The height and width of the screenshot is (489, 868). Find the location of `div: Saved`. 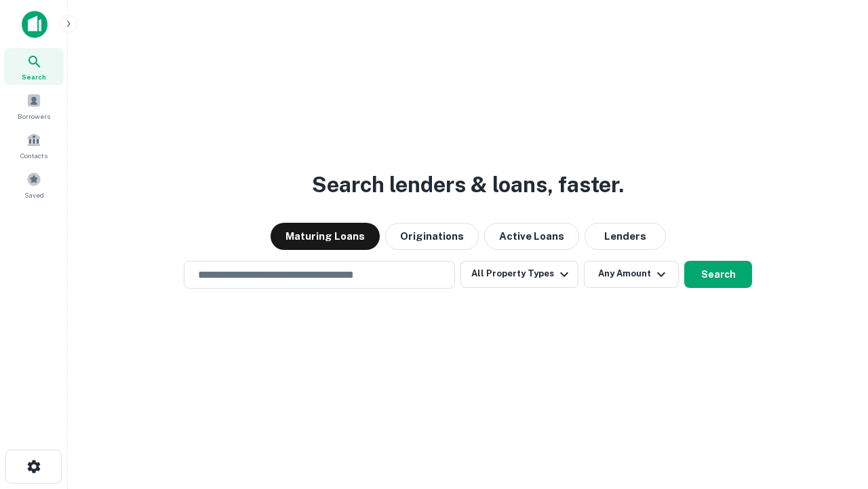

div: Saved is located at coordinates (34, 184).